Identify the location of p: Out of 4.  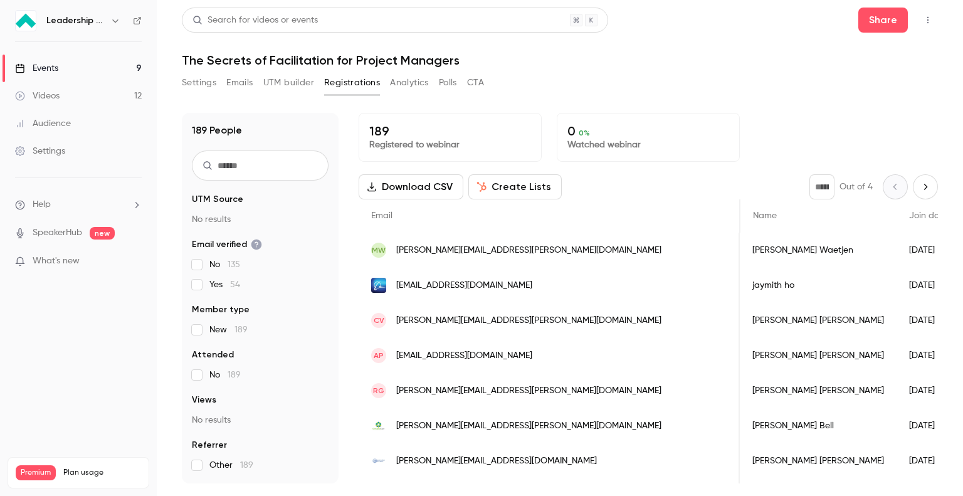
(856, 187).